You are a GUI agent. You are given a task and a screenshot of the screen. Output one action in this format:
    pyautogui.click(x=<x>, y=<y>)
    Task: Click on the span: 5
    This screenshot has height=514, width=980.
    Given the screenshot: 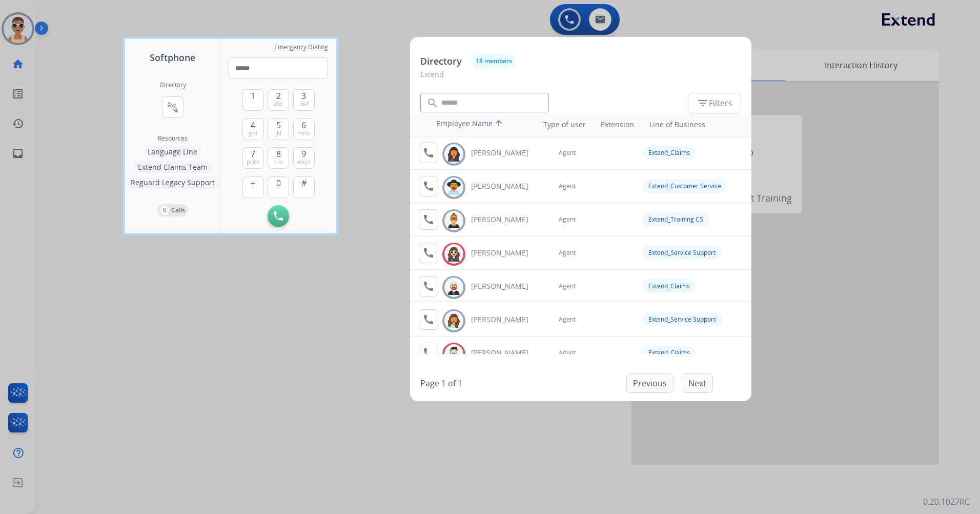 What is the action you would take?
    pyautogui.click(x=278, y=125)
    